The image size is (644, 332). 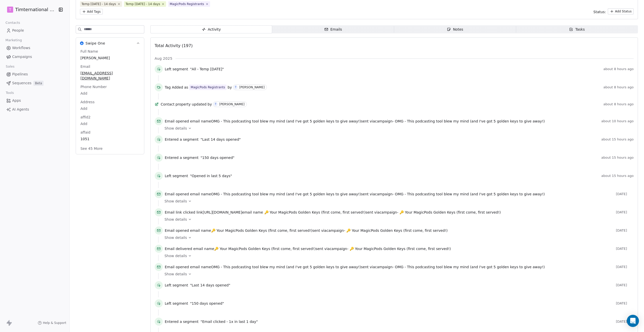 I want to click on span: Timternational B.V., so click(x=36, y=9).